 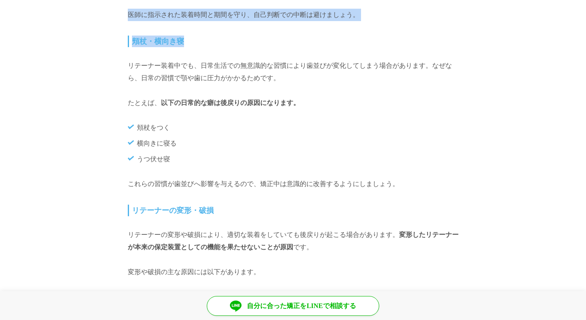 I want to click on strong: 以下の日常的な癖は後戻りの原因になります。, so click(x=230, y=103).